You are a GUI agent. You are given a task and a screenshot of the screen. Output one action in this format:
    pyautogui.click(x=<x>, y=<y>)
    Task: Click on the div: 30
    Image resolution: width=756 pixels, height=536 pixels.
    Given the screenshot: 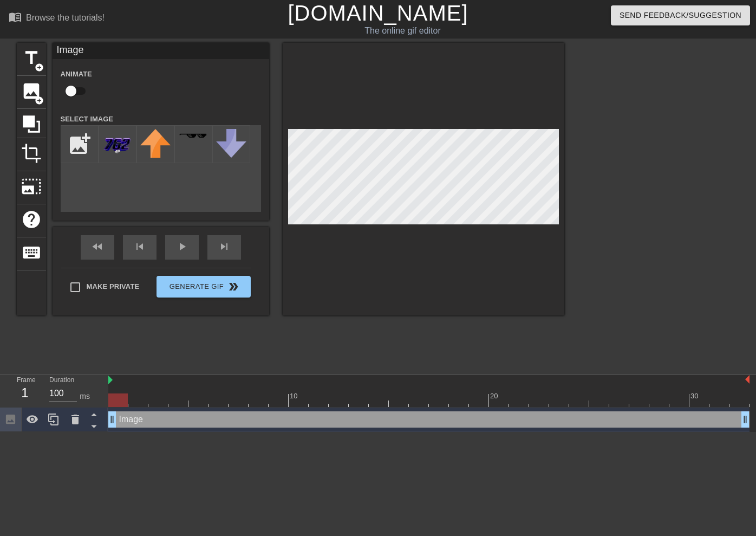 What is the action you would take?
    pyautogui.click(x=695, y=396)
    